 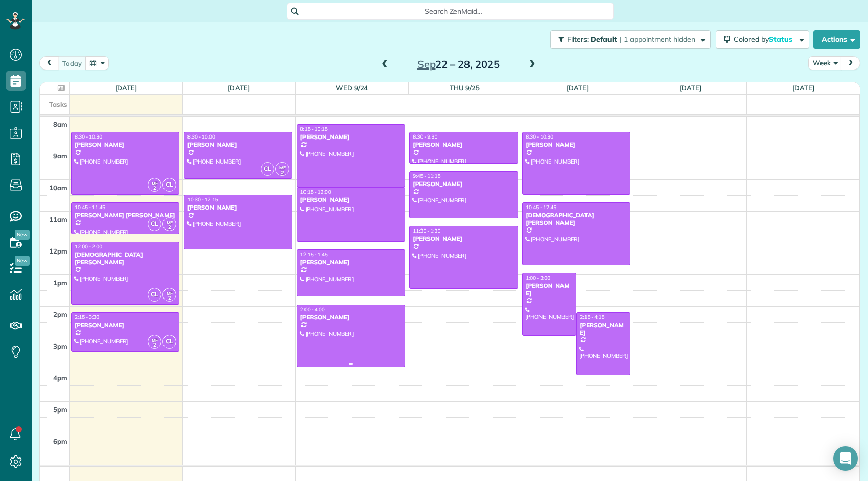 What do you see at coordinates (427, 230) in the screenshot?
I see `span: 11:30 - 1:30` at bounding box center [427, 230].